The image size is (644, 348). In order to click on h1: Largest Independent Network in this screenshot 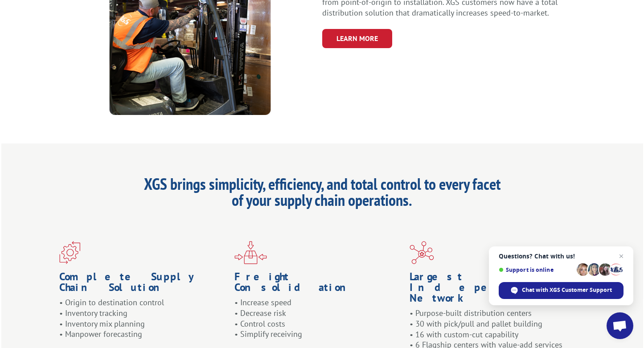, I will do `click(497, 290)`.